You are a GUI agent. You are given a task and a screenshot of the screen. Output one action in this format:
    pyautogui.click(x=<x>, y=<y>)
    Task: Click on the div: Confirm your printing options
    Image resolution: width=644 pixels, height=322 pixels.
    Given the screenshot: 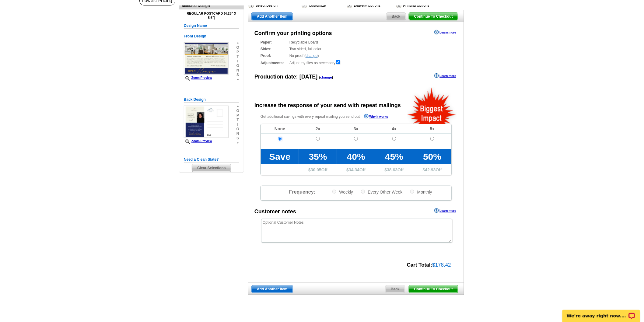 What is the action you would take?
    pyautogui.click(x=293, y=33)
    